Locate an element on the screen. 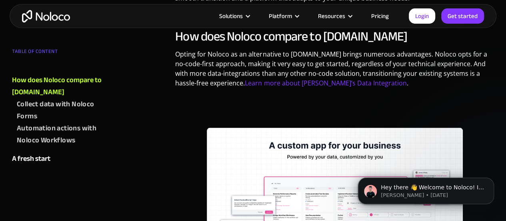 Image resolution: width=506 pixels, height=221 pixels. div: message notification from Darragh, 1w ago. Hey there 👋 Welcome to Noloco! If you have any questio... is located at coordinates (80, 30).